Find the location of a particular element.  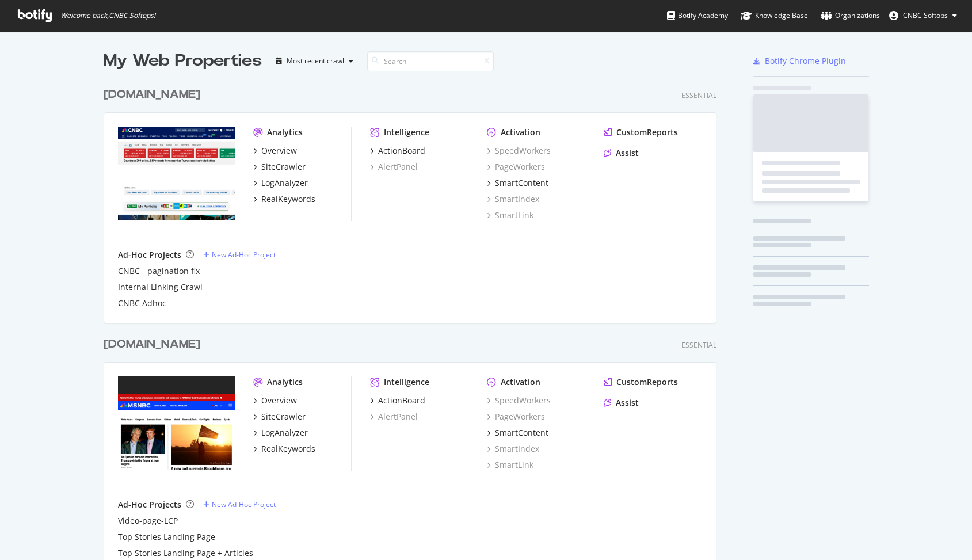

div: My Web Properties is located at coordinates (182, 61).